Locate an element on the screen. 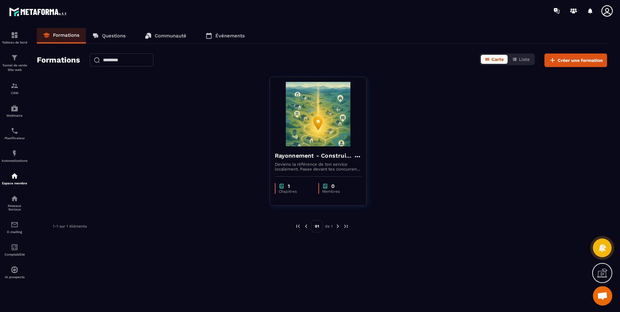 This screenshot has height=312, width=620. a: Communauté is located at coordinates (166, 36).